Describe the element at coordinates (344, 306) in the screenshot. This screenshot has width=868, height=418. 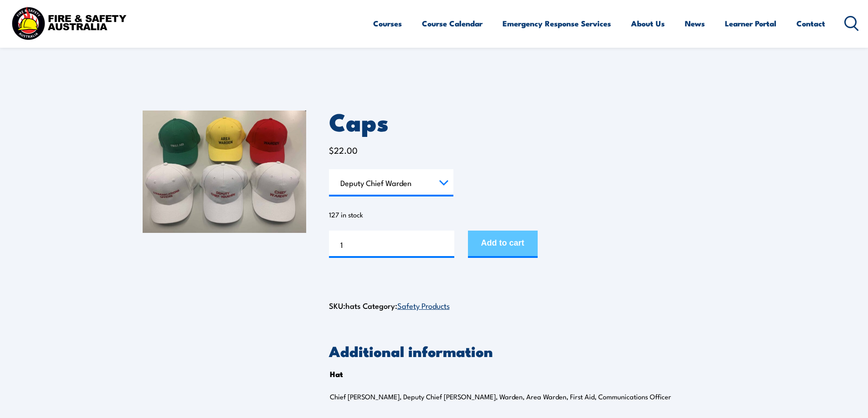
I see `span: SKU:` at that location.